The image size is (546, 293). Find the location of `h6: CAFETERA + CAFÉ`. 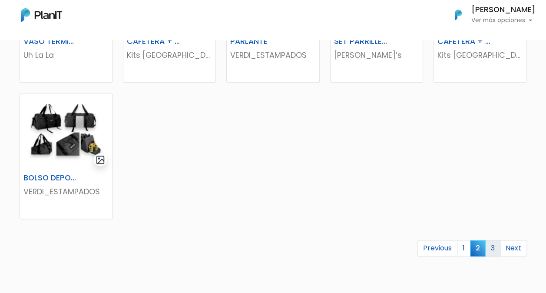

h6: CAFETERA + CAFÉ is located at coordinates (464, 41).